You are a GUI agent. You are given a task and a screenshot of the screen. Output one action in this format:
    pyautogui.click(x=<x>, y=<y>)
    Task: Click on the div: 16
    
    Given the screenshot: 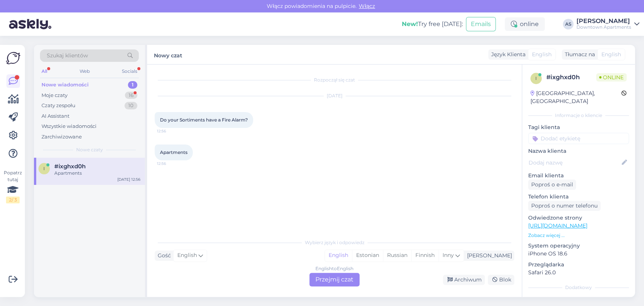 What is the action you would take?
    pyautogui.click(x=131, y=95)
    